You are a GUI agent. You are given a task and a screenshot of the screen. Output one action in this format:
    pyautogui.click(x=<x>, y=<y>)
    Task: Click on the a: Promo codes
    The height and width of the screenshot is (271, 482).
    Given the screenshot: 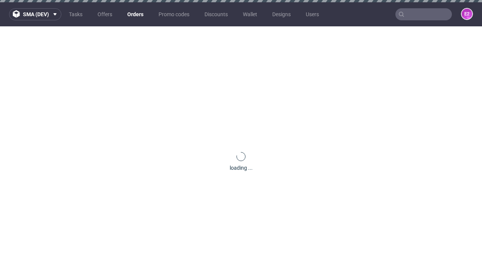 What is the action you would take?
    pyautogui.click(x=174, y=14)
    